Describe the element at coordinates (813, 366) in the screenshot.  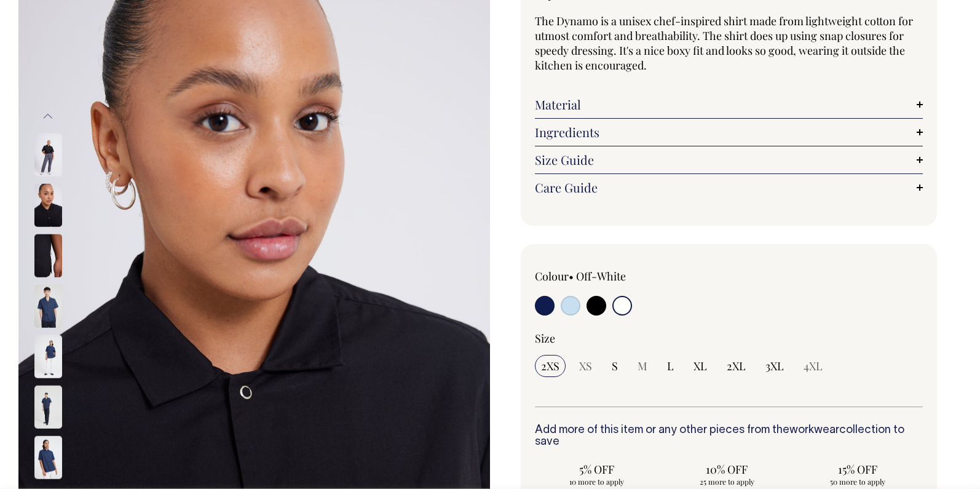
I see `input: 4XL` at that location.